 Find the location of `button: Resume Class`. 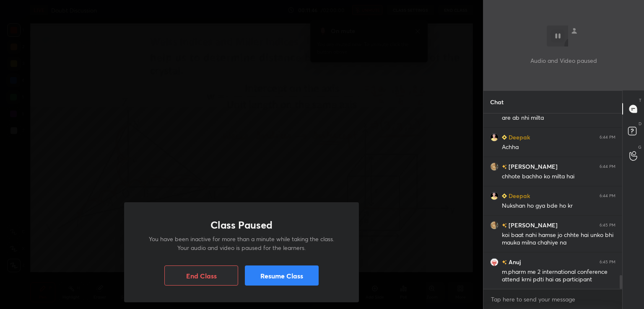

button: Resume Class is located at coordinates (282, 275).